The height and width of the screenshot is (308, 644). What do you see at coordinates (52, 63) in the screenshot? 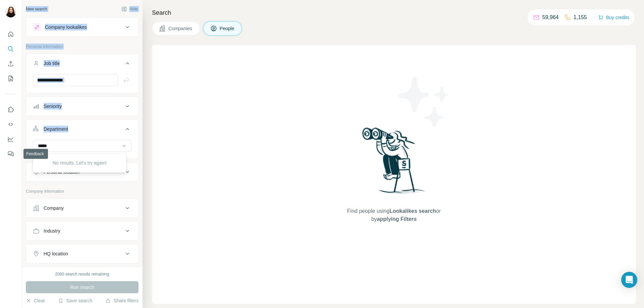
I see `div: Job title` at bounding box center [52, 63].